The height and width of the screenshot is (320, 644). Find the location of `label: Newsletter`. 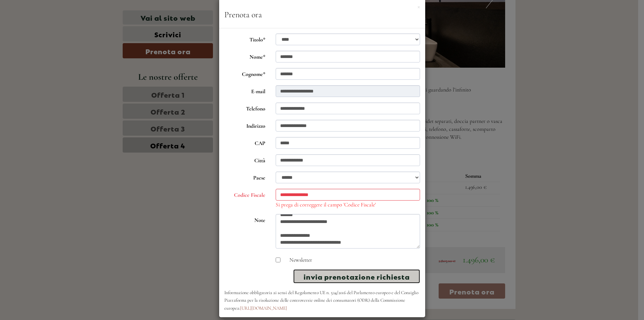

label: Newsletter is located at coordinates (297, 260).